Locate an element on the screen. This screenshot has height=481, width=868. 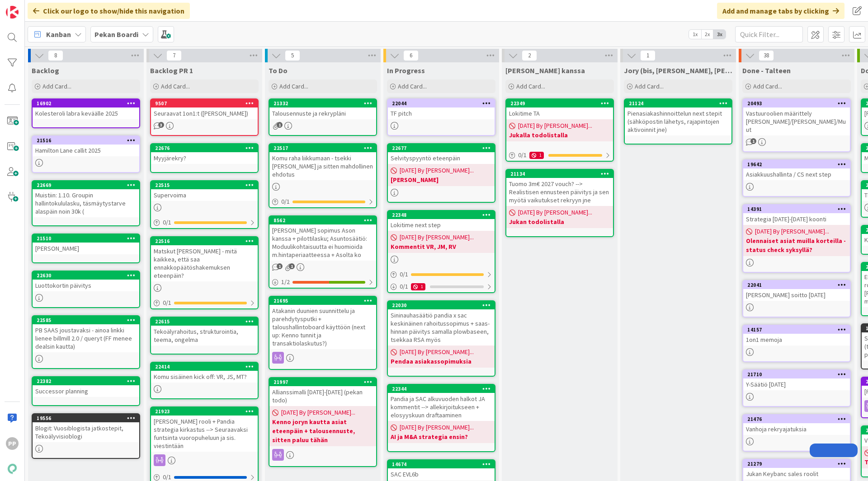
div: Atakanin duunien suunnittelu ja parehdytysputki + taloushallintoboard käyttöön (next up: Kenno tu... is located at coordinates (323, 327).